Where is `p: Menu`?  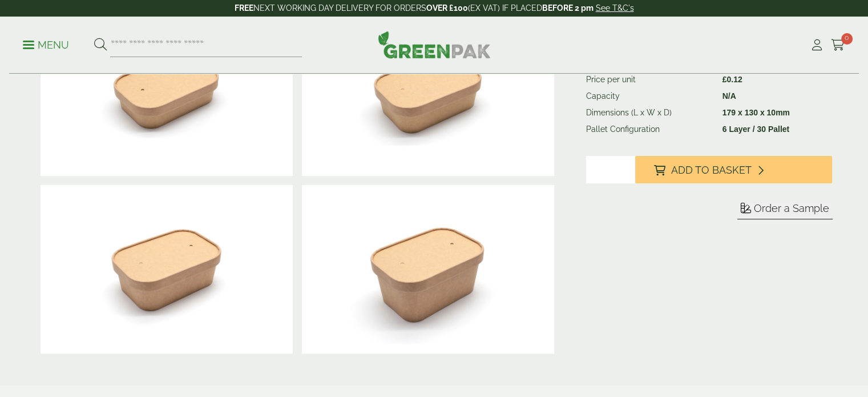 p: Menu is located at coordinates (46, 45).